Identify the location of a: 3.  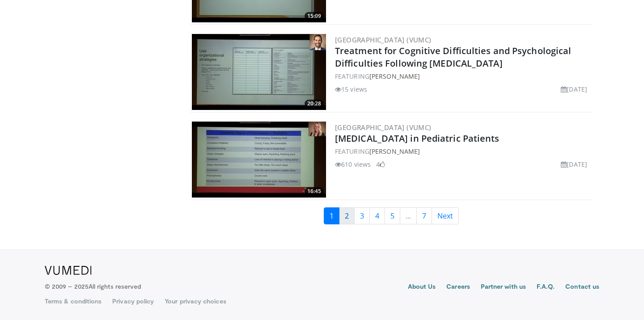
(362, 216).